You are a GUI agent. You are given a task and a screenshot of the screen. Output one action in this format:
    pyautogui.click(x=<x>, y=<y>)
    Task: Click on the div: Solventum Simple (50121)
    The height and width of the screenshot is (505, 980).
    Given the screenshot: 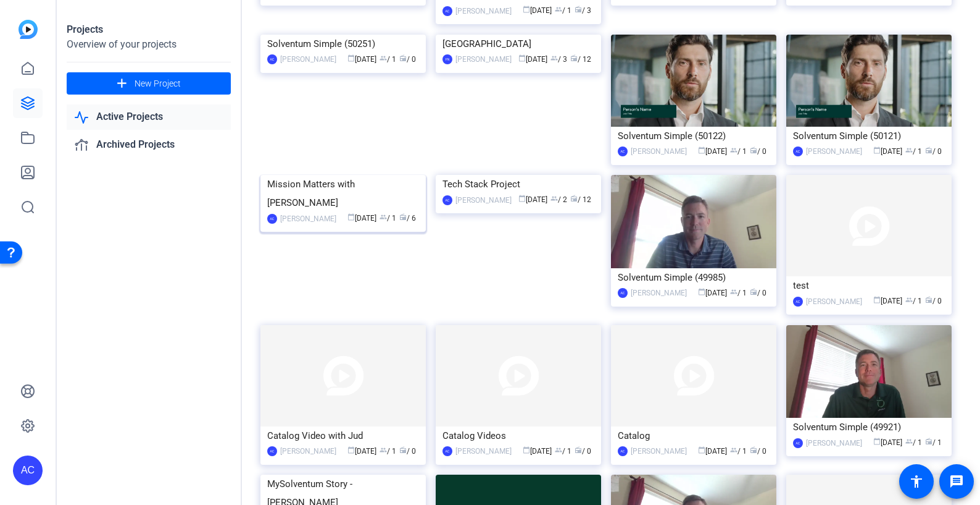 What is the action you would take?
    pyautogui.click(x=869, y=135)
    